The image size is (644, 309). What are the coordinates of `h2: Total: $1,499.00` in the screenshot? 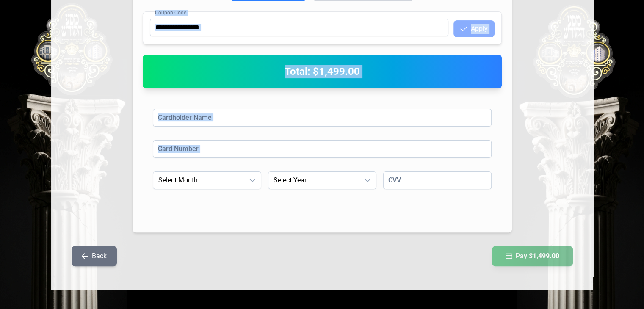 It's located at (322, 72).